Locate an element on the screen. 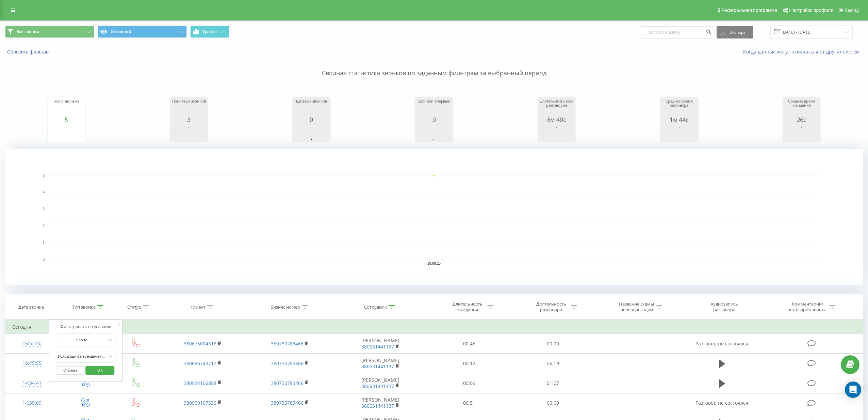 Image resolution: width=868 pixels, height=420 pixels. a: 380686743717 is located at coordinates (200, 363).